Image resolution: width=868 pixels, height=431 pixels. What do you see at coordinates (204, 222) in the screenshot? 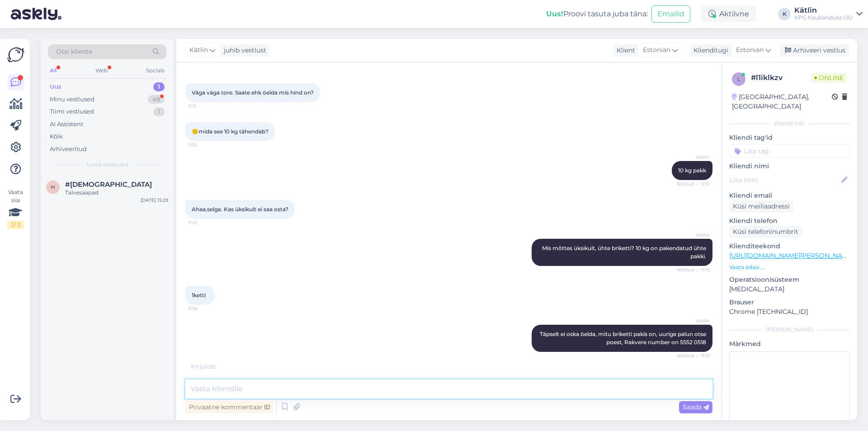
I see `span: 11:13` at bounding box center [204, 222].